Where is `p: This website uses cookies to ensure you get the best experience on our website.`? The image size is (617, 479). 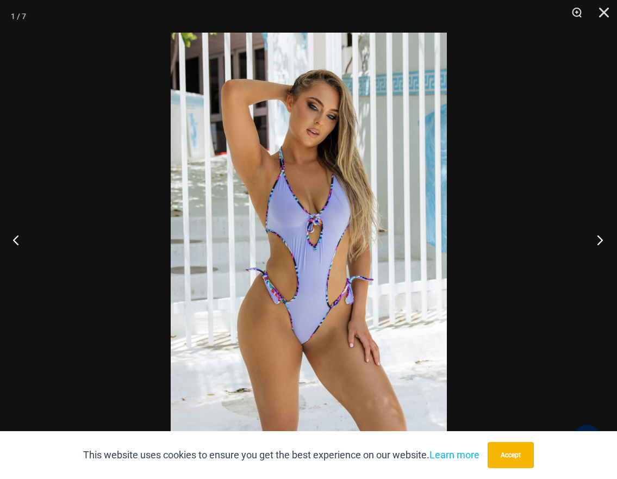 p: This website uses cookies to ensure you get the best experience on our website. is located at coordinates (281, 455).